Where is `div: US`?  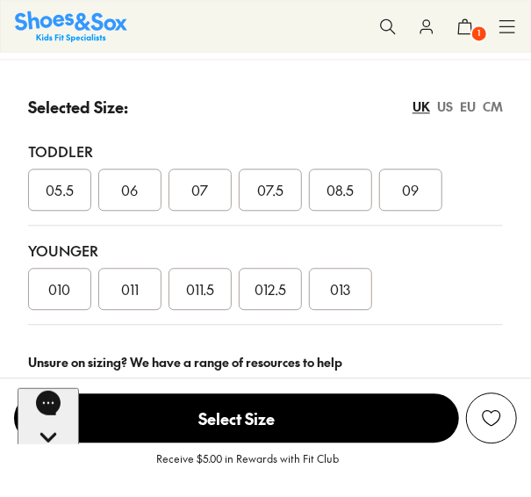
div: US is located at coordinates (445, 106).